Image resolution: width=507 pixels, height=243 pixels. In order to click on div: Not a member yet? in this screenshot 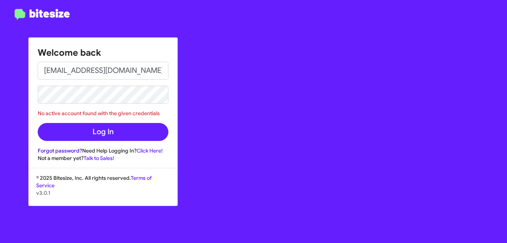, I will do `click(103, 158)`.